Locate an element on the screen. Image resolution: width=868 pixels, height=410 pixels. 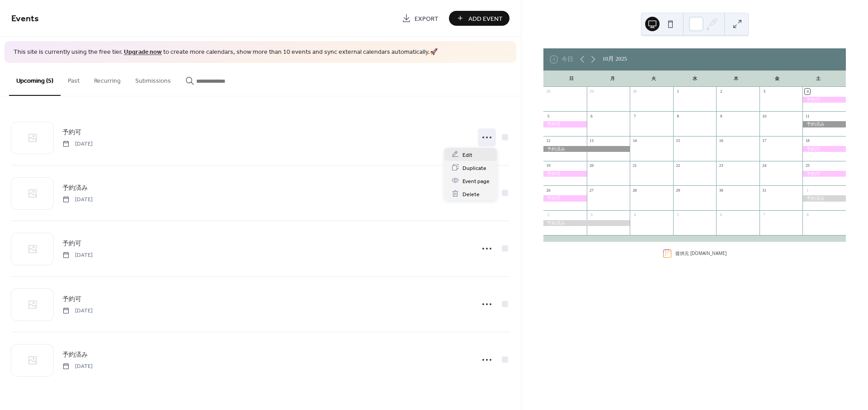
span: Add Event is located at coordinates (486, 19).